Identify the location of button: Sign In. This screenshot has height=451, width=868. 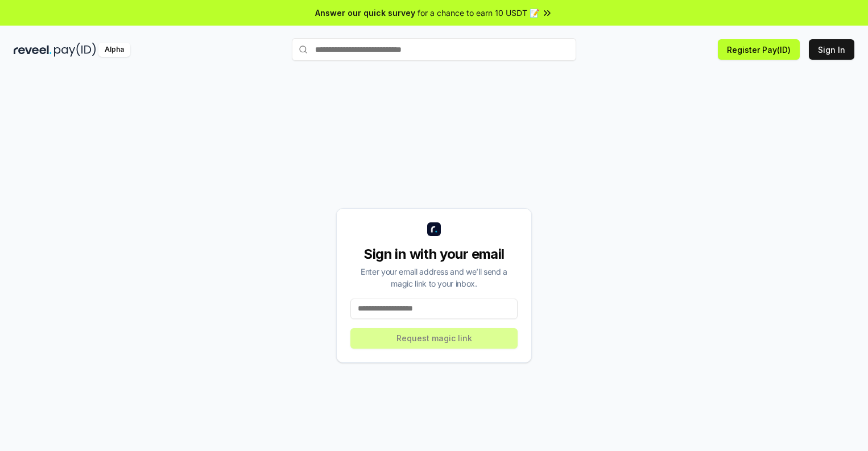
(831, 50).